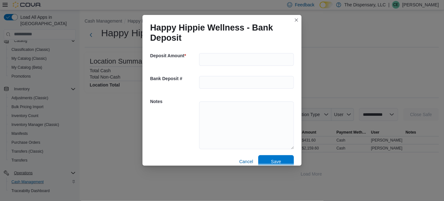 The image size is (444, 201). Describe the element at coordinates (174, 79) in the screenshot. I see `h5: Bank Deposit #` at that location.